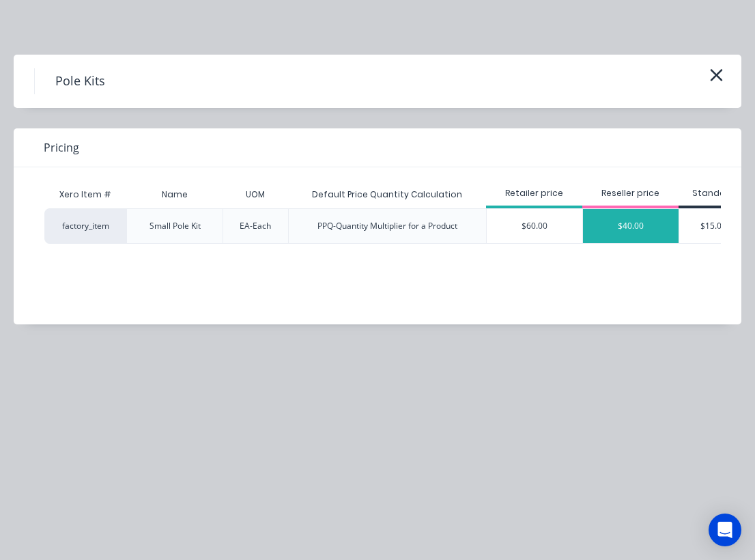  Describe the element at coordinates (85, 195) in the screenshot. I see `div: Xero Item #` at that location.